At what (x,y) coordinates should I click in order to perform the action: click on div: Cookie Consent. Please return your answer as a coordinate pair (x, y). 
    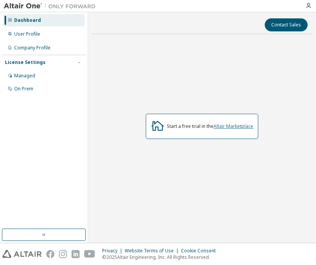
    Looking at the image, I should click on (201, 251).